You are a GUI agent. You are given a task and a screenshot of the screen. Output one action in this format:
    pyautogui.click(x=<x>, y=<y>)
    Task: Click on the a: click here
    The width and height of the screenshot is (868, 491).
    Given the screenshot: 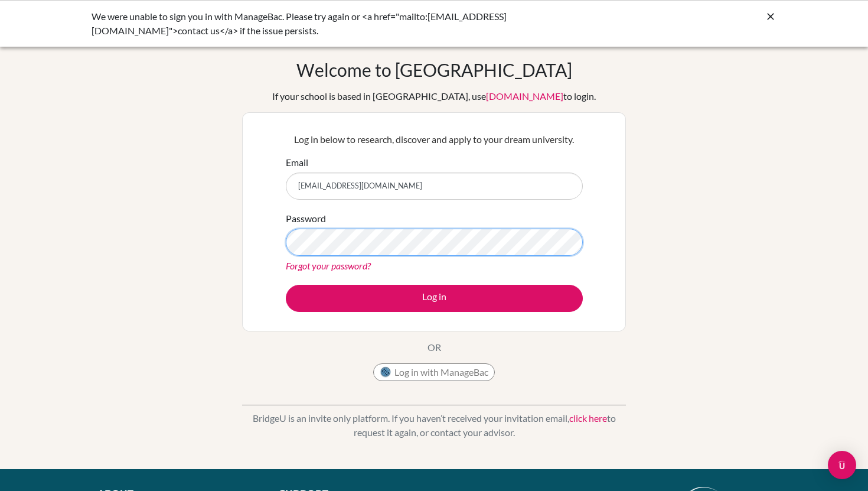 What is the action you would take?
    pyautogui.click(x=588, y=418)
    